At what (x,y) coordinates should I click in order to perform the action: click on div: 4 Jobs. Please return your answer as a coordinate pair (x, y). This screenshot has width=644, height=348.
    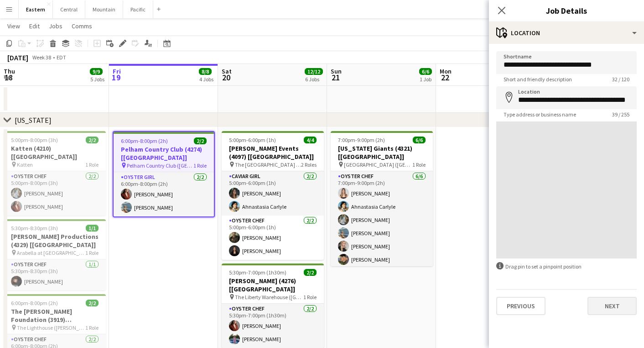
    Looking at the image, I should click on (206, 79).